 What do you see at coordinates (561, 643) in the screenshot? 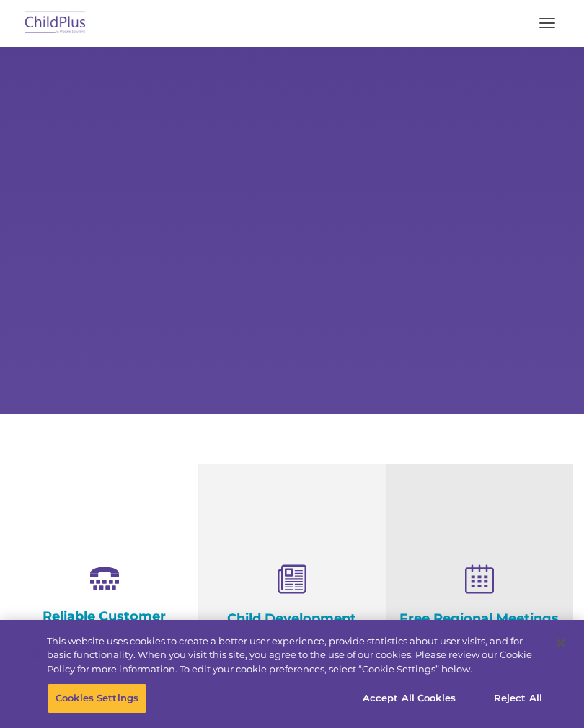
I see `button: Close` at bounding box center [561, 643].